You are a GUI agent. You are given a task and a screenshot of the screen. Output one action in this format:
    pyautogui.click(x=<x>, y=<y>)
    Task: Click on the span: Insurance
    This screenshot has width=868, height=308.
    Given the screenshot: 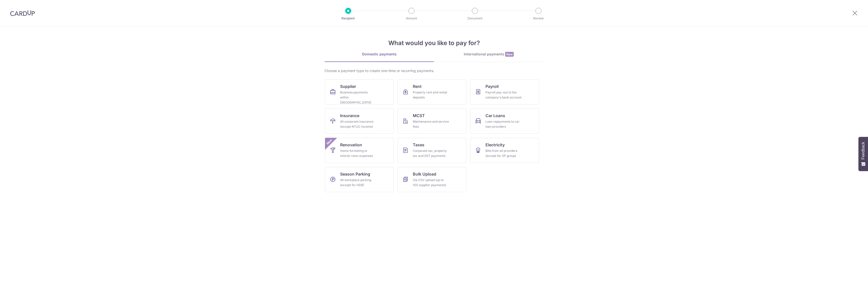 What is the action you would take?
    pyautogui.click(x=350, y=116)
    